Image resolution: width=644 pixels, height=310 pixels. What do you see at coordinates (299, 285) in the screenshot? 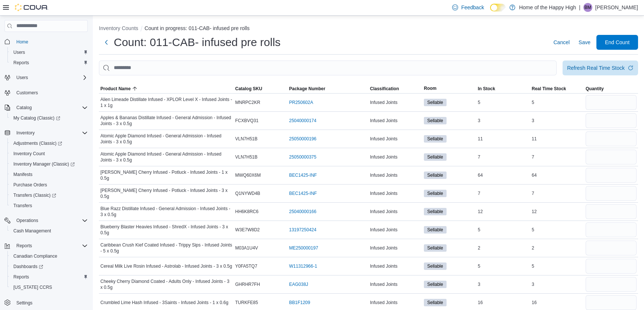
I see `a: EAG038J` at bounding box center [299, 285].